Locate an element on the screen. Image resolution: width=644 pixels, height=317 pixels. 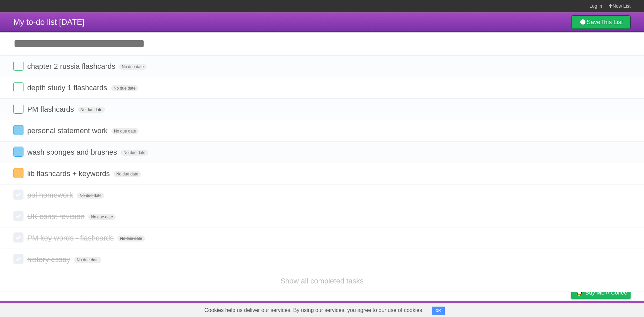
a: Developers is located at coordinates (517, 308).